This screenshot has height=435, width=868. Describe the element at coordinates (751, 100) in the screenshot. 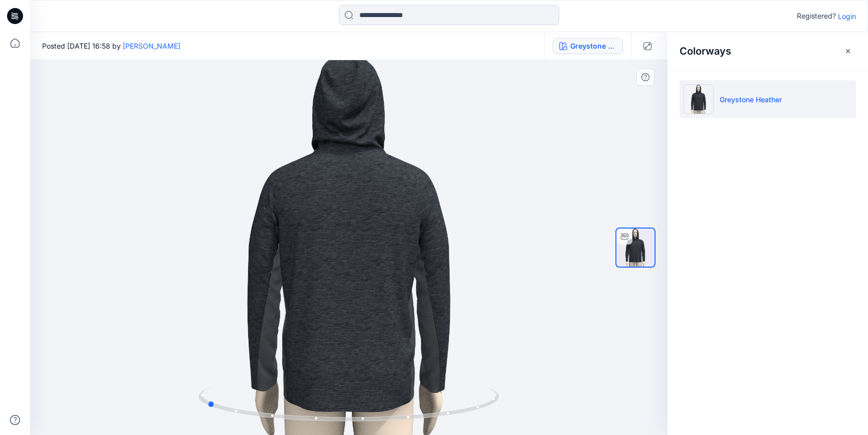

I see `p: Greystone Heather` at that location.